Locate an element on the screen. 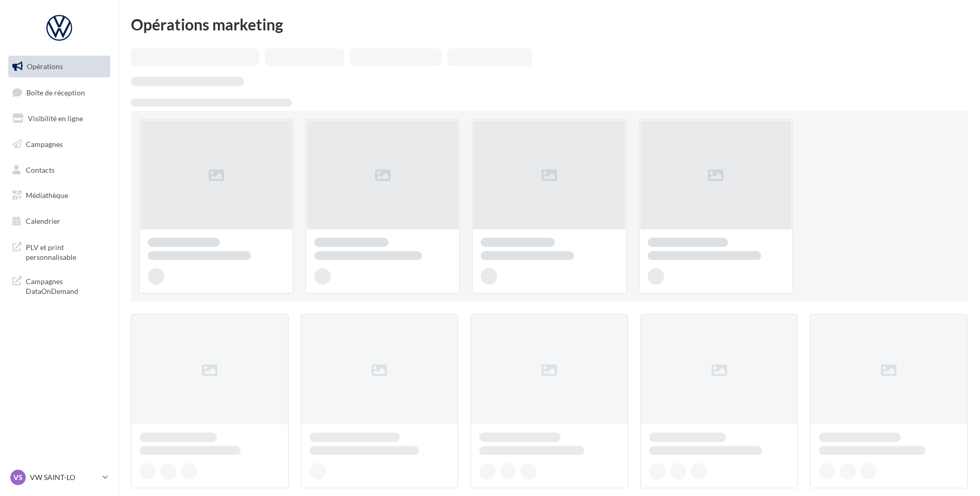 This screenshot has width=980, height=496. a: Campagnes DataOnDemand is located at coordinates (59, 285).